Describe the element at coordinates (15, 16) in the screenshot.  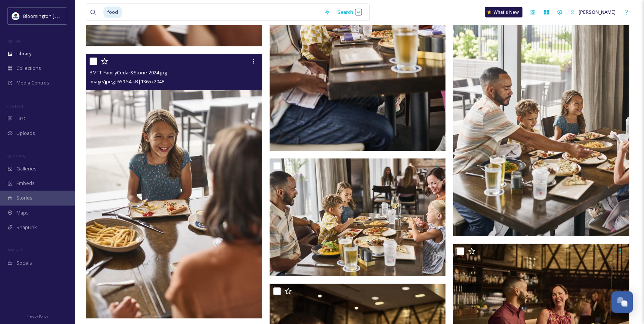
I see `img: 429649847_804695101686009_1723528578384153789_n.jpg` at that location.